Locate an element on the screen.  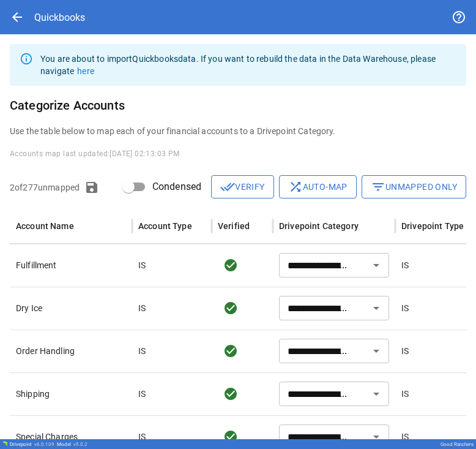
span: v 6.0.109 is located at coordinates (44, 443).